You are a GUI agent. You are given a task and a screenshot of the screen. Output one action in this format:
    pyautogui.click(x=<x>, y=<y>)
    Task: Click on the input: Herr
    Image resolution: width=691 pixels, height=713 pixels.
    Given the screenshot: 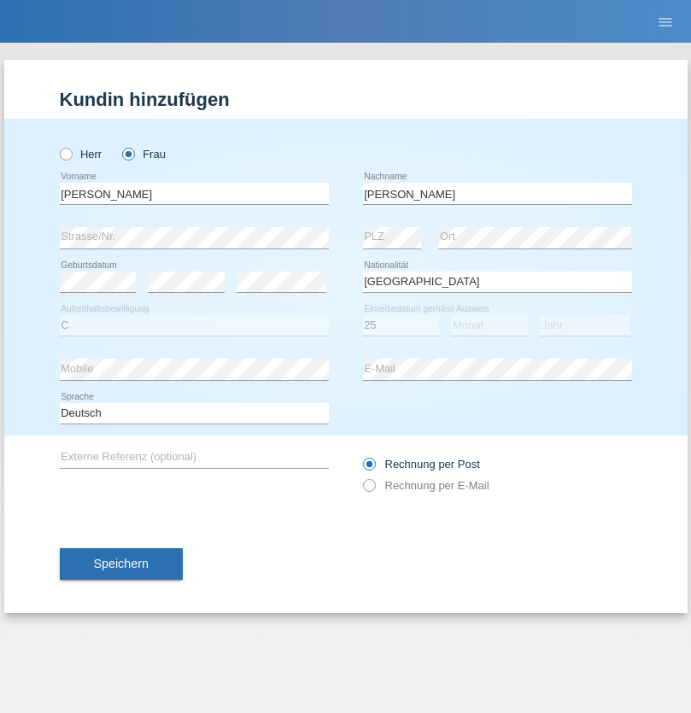 What is the action you would take?
    pyautogui.click(x=65, y=153)
    